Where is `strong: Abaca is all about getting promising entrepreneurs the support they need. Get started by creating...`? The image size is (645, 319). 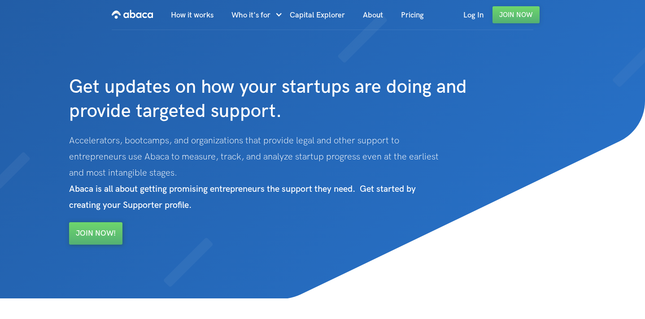
strong: Abaca is all about getting promising entrepreneurs the support they need. Get started by creating... is located at coordinates (242, 197).